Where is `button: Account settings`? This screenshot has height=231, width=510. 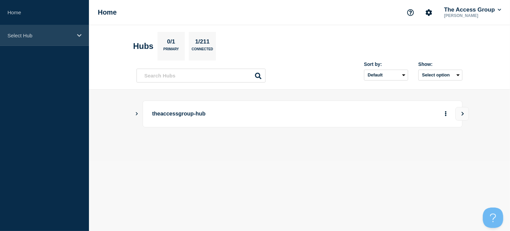
button: Account settings is located at coordinates (429, 13).